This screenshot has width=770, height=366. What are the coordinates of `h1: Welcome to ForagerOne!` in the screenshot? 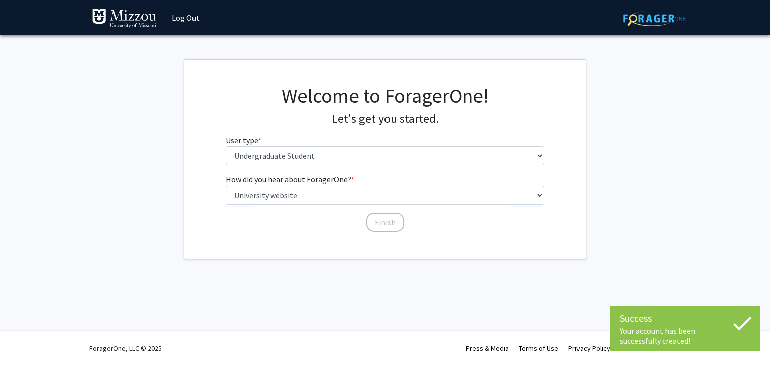 It's located at (385, 96).